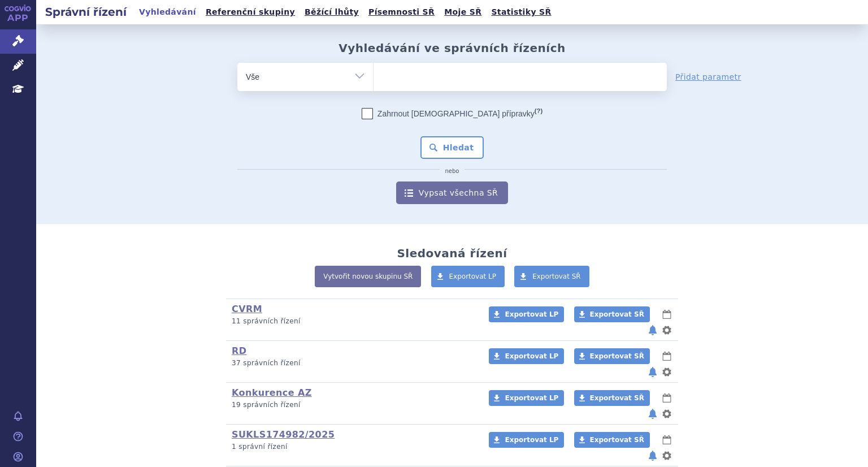  What do you see at coordinates (708, 77) in the screenshot?
I see `a: Přidat parametr` at bounding box center [708, 77].